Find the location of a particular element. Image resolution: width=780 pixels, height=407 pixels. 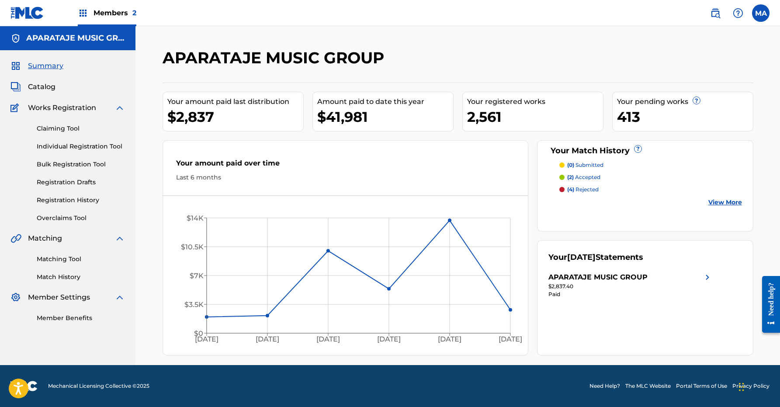

tspan: $14K is located at coordinates (194, 218).